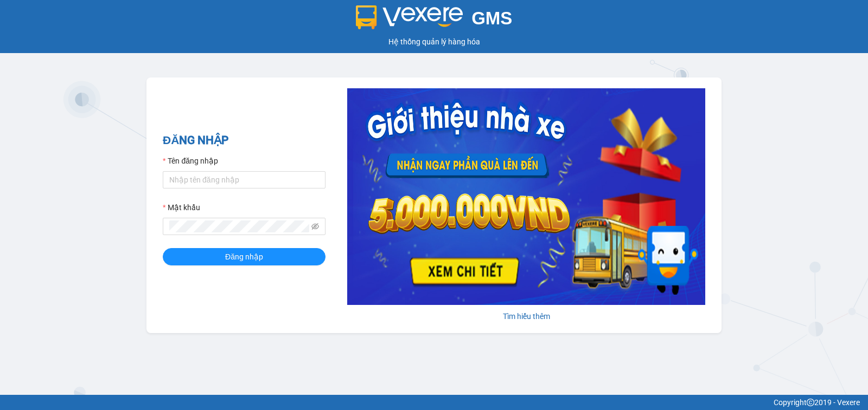 The image size is (868, 410). Describe the element at coordinates (315, 226) in the screenshot. I see `span: eye-invisible` at that location.